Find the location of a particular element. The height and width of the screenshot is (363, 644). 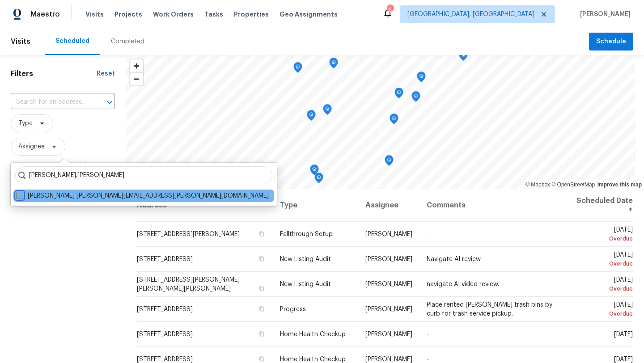

span: Work Orders is located at coordinates (173, 14).